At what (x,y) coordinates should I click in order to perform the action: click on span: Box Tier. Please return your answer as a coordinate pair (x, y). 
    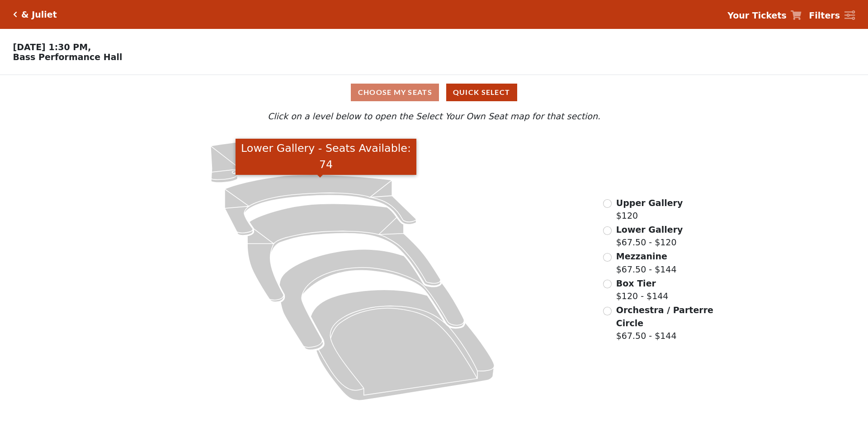
    Looking at the image, I should click on (636, 284).